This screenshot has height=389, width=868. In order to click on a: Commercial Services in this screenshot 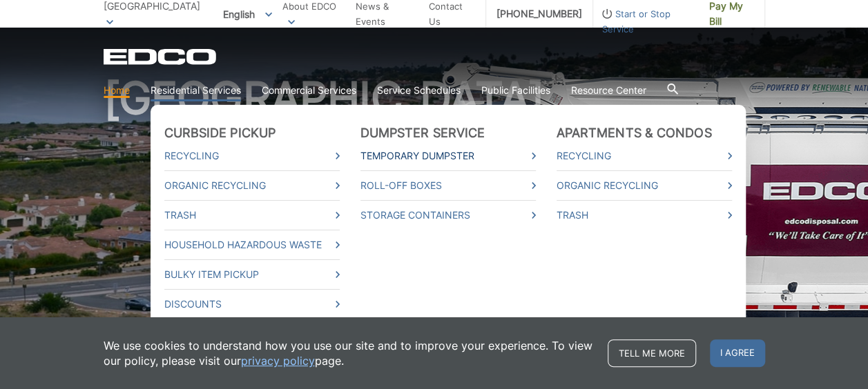, I will do `click(309, 90)`.